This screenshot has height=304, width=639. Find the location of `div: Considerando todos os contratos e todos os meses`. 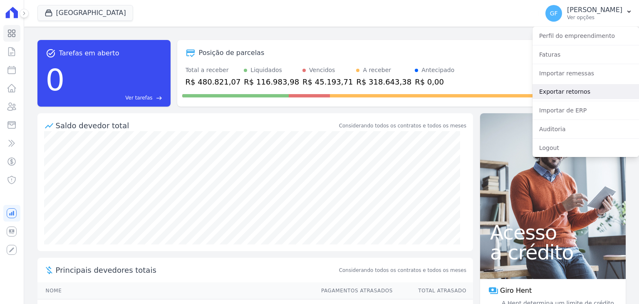

div: Considerando todos os contratos e todos os meses is located at coordinates (403, 126).